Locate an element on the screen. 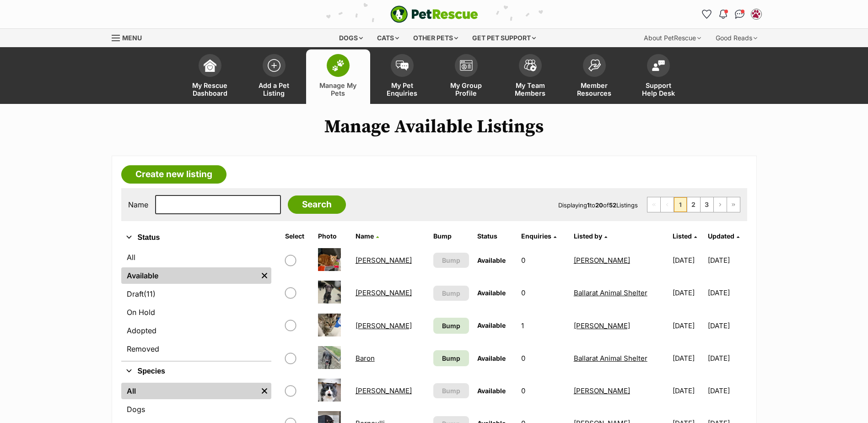 This screenshot has width=868, height=423. img: manage-my-pets-icon-02211641906a0b7f246fdf0571729dbe1e7629f14944591b6c1af311fb30b64b.svg is located at coordinates (338, 65).